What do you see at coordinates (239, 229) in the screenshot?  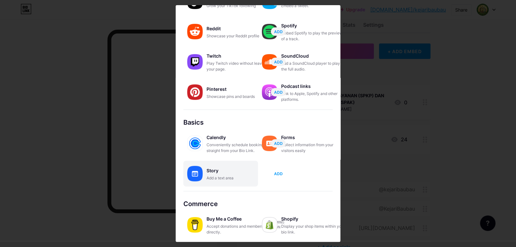 I see `div: Accept donations and memberships directly.` at bounding box center [239, 229].